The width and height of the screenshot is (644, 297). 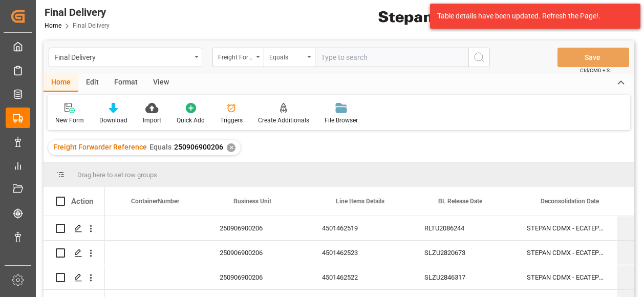 I want to click on span: Drag here to set row groups, so click(x=118, y=174).